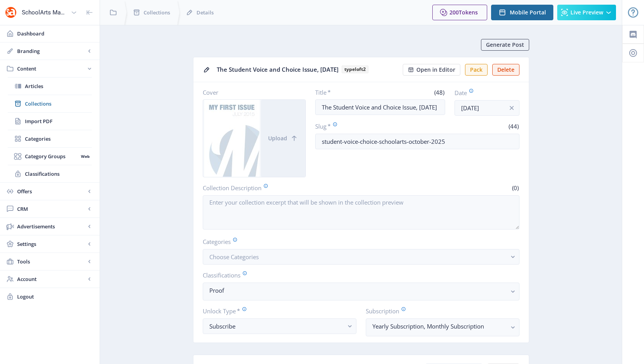  Describe the element at coordinates (50, 156) in the screenshot. I see `a: Category GroupsWeb` at that location.